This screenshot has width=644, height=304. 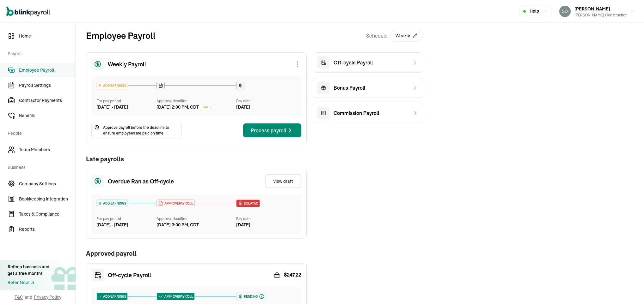 What do you see at coordinates (105, 159) in the screenshot?
I see `h1: Late payrolls` at bounding box center [105, 159].